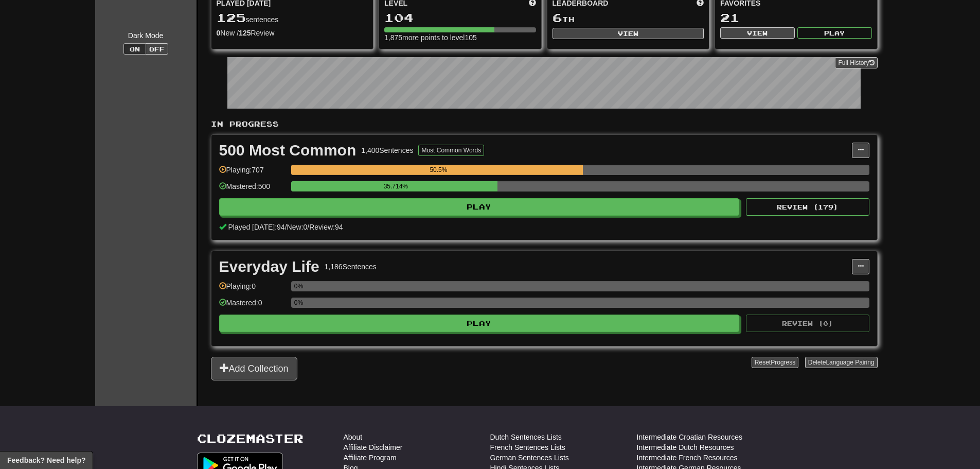 The width and height of the screenshot is (980, 469). What do you see at coordinates (135, 49) in the screenshot?
I see `button: On` at bounding box center [135, 49].